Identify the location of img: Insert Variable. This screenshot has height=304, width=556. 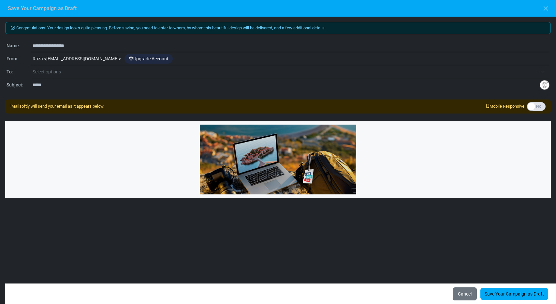
(545, 85).